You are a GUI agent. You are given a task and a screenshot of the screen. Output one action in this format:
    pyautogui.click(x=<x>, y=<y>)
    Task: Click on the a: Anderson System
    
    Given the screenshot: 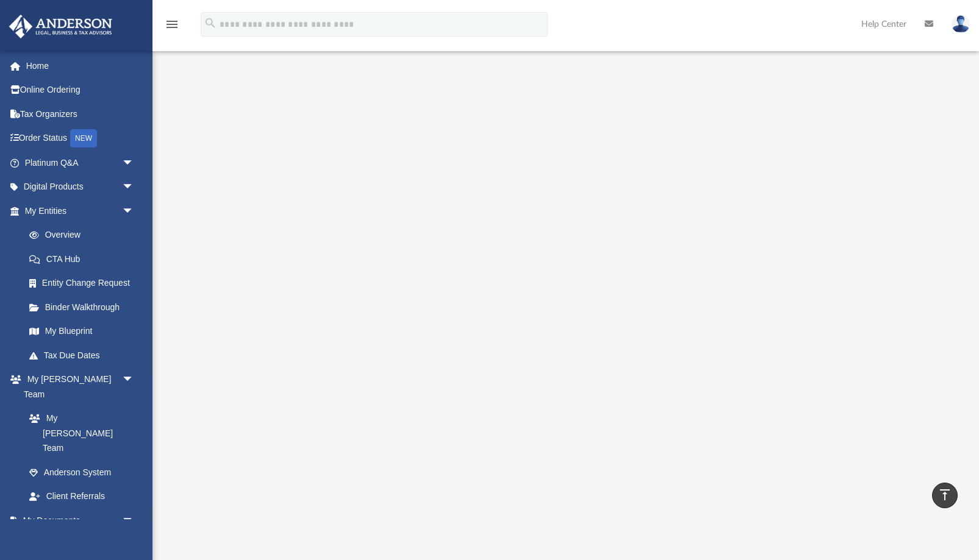 What is the action you would take?
    pyautogui.click(x=82, y=472)
    